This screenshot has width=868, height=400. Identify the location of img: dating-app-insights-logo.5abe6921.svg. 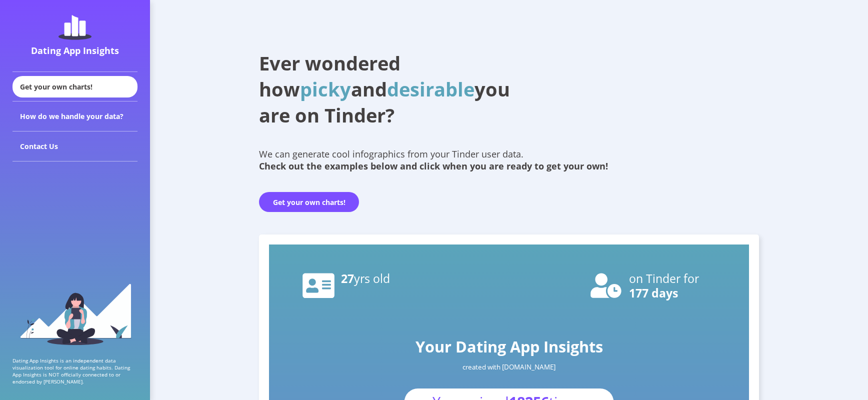
(75, 28).